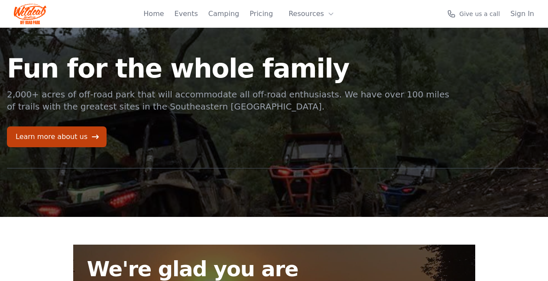  I want to click on a: Events, so click(186, 14).